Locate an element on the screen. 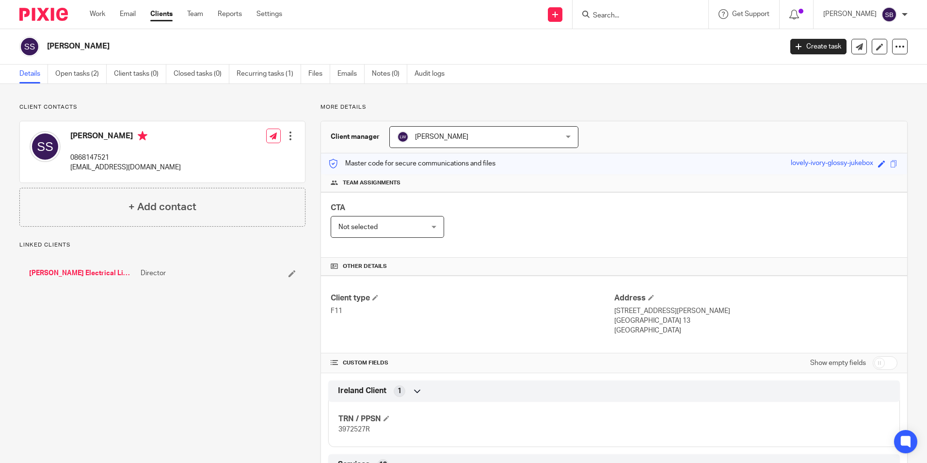 The image size is (927, 463). a: Settings is located at coordinates (269, 14).